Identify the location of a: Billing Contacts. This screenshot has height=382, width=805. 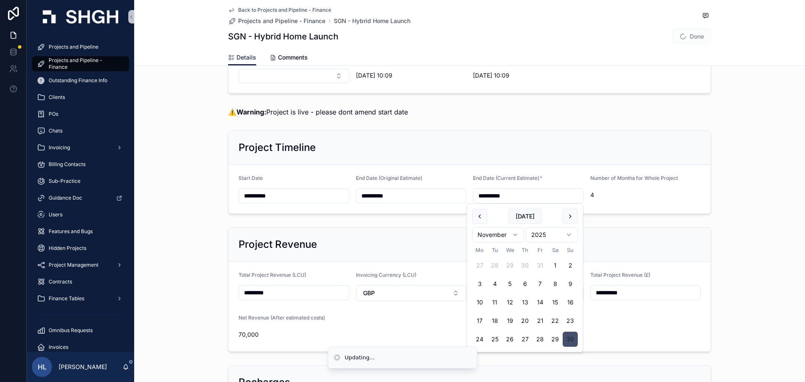
(80, 164).